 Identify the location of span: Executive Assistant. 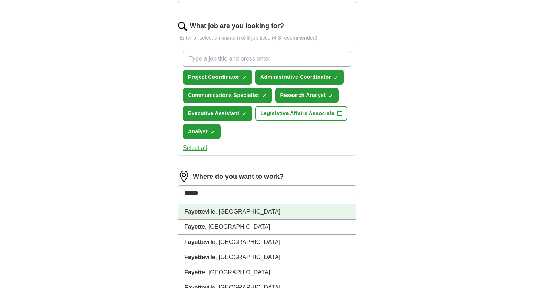
(213, 113).